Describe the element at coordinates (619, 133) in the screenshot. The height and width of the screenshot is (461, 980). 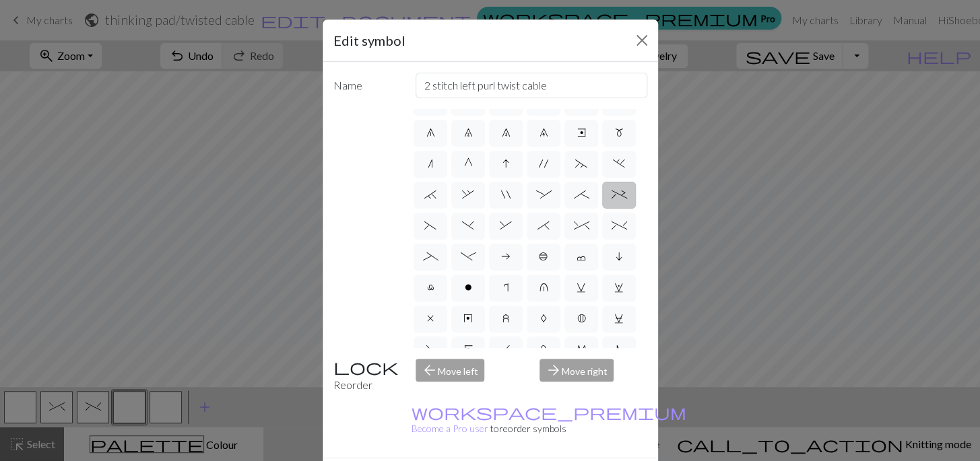
I see `span: m` at that location.